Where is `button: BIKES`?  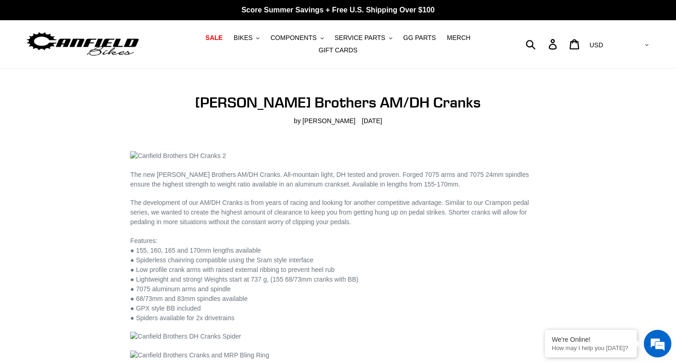
button: BIKES is located at coordinates (246, 38).